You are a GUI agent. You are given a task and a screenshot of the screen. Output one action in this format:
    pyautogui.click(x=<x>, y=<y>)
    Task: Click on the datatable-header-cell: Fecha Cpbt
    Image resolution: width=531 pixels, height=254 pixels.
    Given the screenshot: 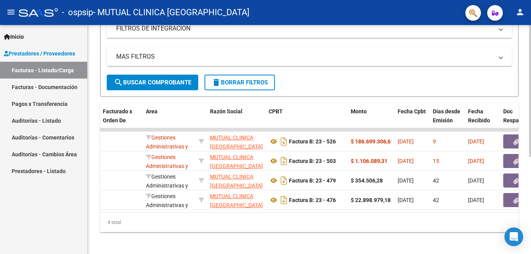 What is the action you would take?
    pyautogui.click(x=412, y=121)
    